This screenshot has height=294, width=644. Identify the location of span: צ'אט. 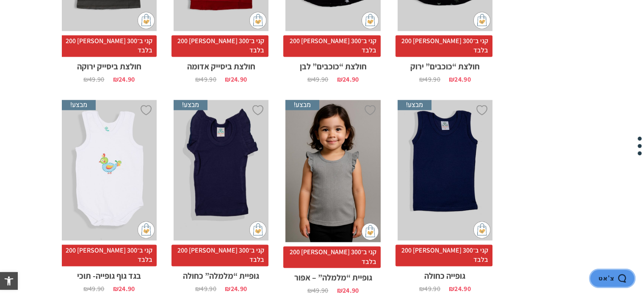
(17, 10).